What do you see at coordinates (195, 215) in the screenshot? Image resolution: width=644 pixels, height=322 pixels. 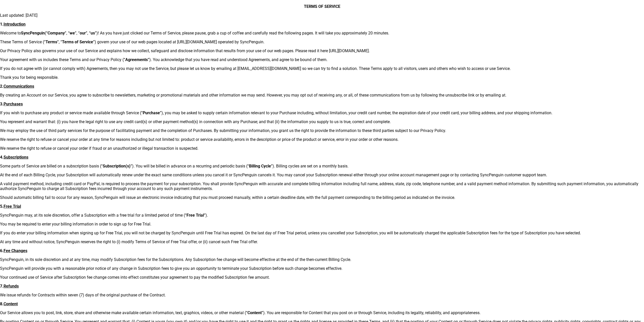 I see `strong: Free Trial` at bounding box center [195, 215].